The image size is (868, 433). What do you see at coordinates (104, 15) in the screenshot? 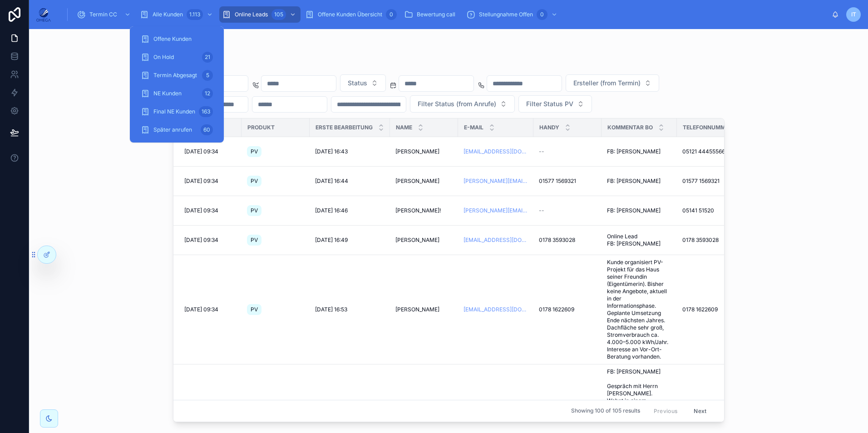
I see `a: Termin CC` at bounding box center [104, 15].